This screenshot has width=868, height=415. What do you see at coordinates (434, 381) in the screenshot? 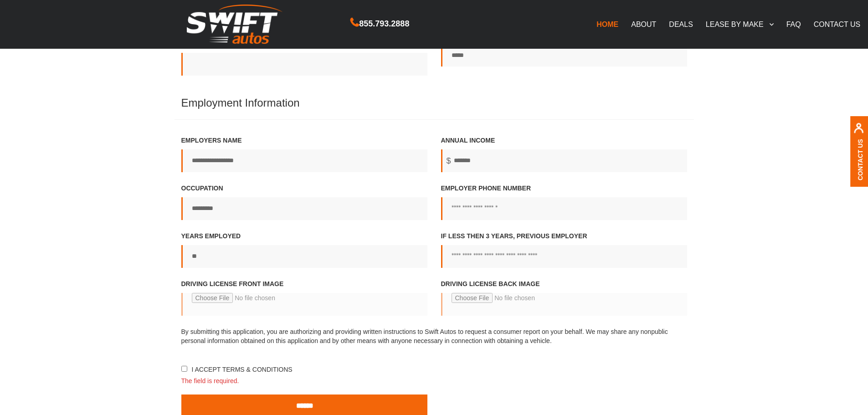
I see `span: The field is required.` at bounding box center [434, 381].